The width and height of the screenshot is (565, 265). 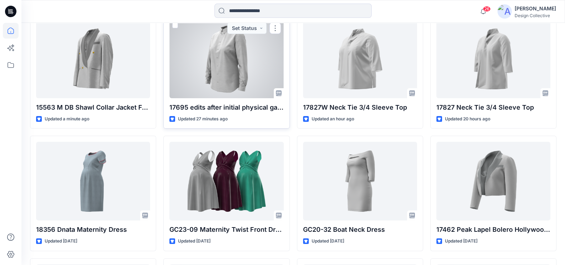 I want to click on p: 15563 M DB Shawl Collar Jacket Fountainbleau LV, so click(x=93, y=108).